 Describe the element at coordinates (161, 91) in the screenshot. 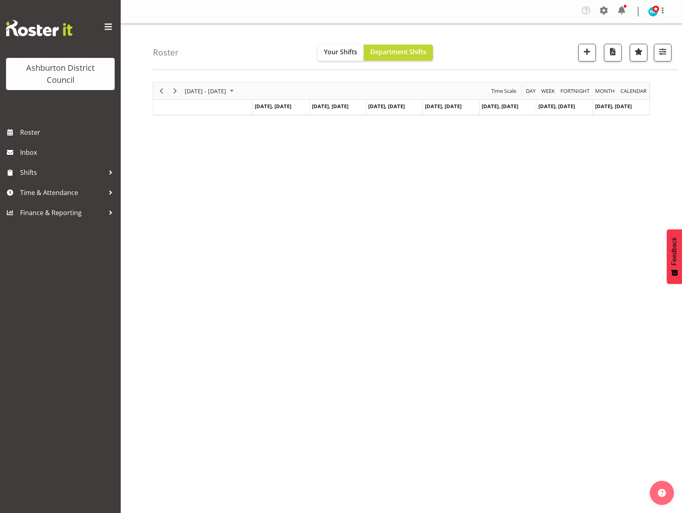

I see `button: Previous` at that location.